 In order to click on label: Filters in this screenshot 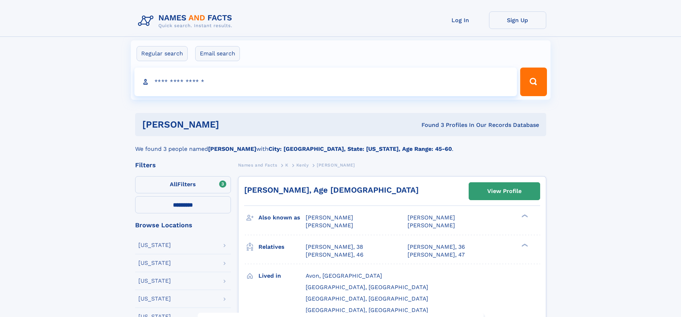, I will do `click(183, 185)`.